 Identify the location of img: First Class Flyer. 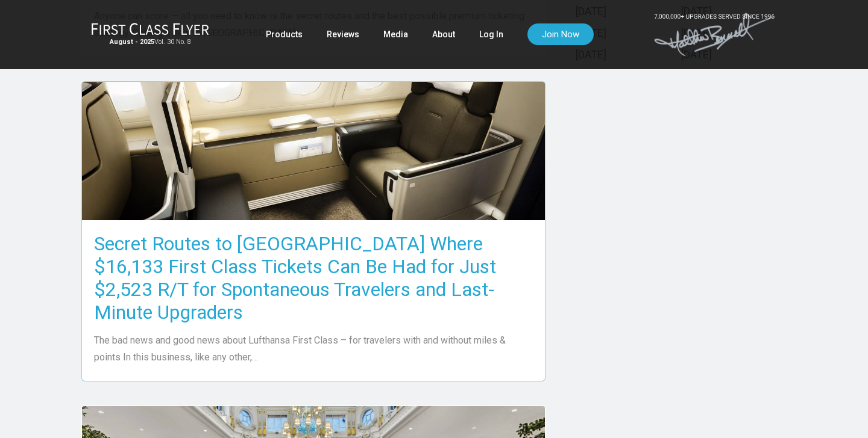
(150, 29).